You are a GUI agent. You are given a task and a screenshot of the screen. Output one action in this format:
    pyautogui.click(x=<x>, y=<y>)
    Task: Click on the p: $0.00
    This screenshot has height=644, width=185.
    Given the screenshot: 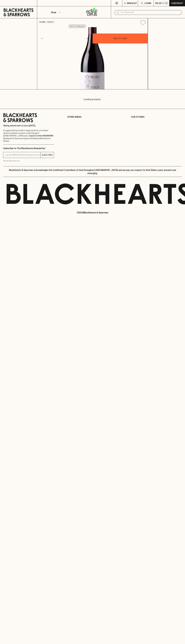 What is the action you would take?
    pyautogui.click(x=158, y=3)
    